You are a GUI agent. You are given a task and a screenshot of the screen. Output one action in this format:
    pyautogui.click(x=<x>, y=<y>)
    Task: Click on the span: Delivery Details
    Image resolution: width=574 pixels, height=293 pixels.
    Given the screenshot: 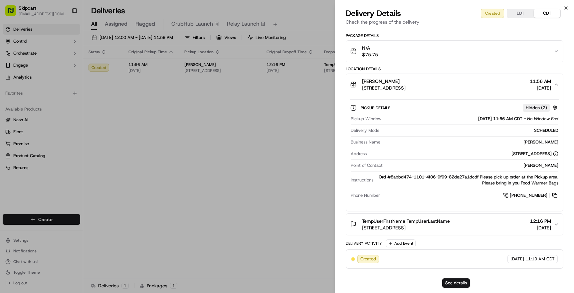 What is the action you would take?
    pyautogui.click(x=373, y=13)
    